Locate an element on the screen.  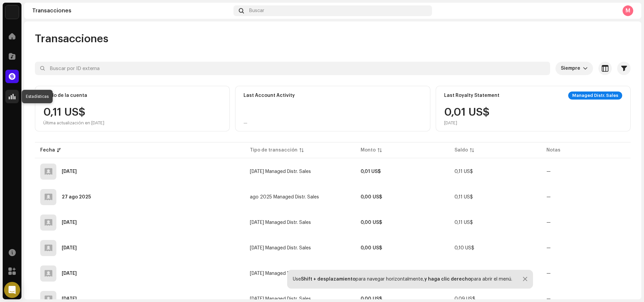
div: Saldo de la cuenta is located at coordinates (65, 95).